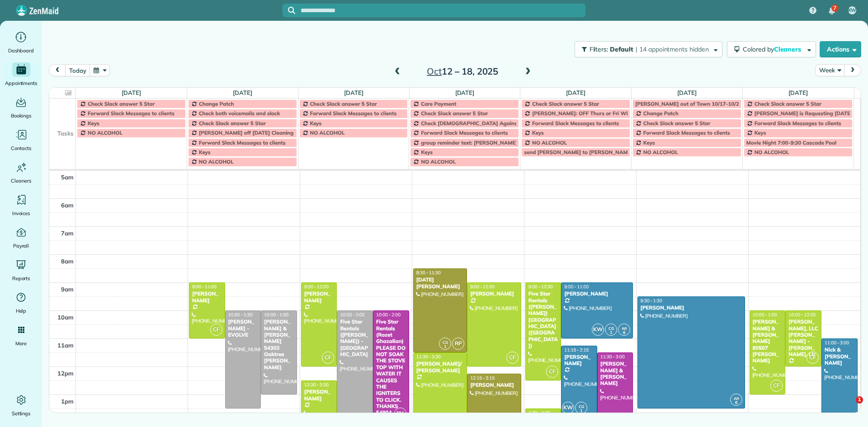 The width and height of the screenshot is (868, 427). I want to click on span: 9am, so click(67, 289).